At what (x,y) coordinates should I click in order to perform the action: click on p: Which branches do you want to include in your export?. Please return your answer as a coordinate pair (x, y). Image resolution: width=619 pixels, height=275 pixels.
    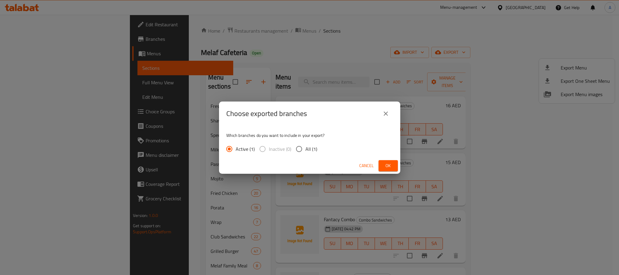
    Looking at the image, I should click on (310, 135).